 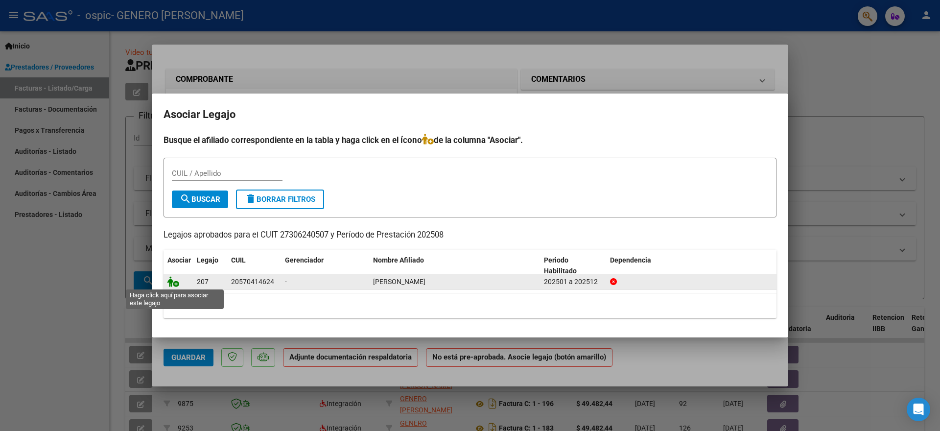 I want to click on datatable-header-cell: Gerenciador, so click(x=325, y=266).